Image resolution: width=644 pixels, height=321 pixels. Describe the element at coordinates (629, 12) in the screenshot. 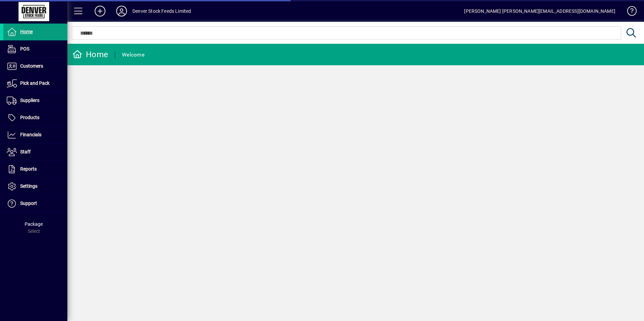

I see `a: Knowledge Base` at that location.